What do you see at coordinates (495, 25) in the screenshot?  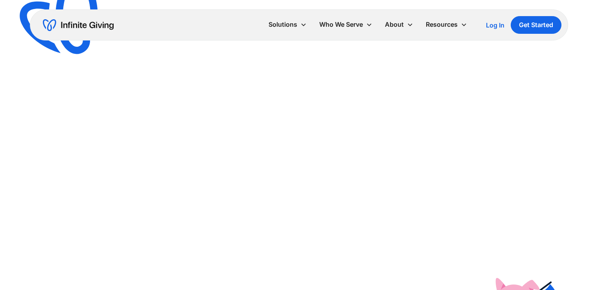 I see `div: Log In` at bounding box center [495, 25].